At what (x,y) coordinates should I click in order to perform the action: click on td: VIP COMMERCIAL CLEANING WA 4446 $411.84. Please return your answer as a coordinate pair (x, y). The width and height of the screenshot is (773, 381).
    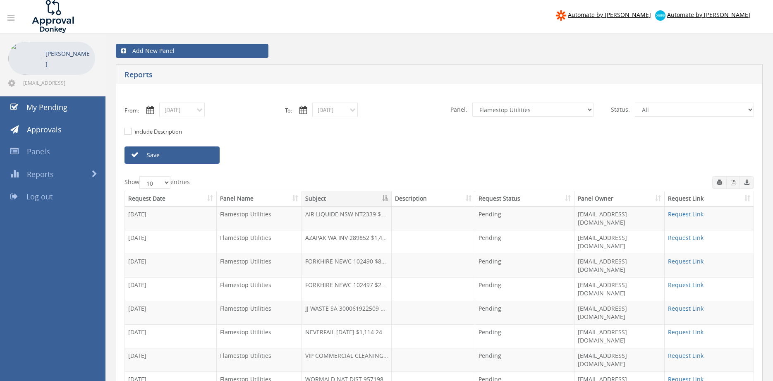
    Looking at the image, I should click on (347, 359).